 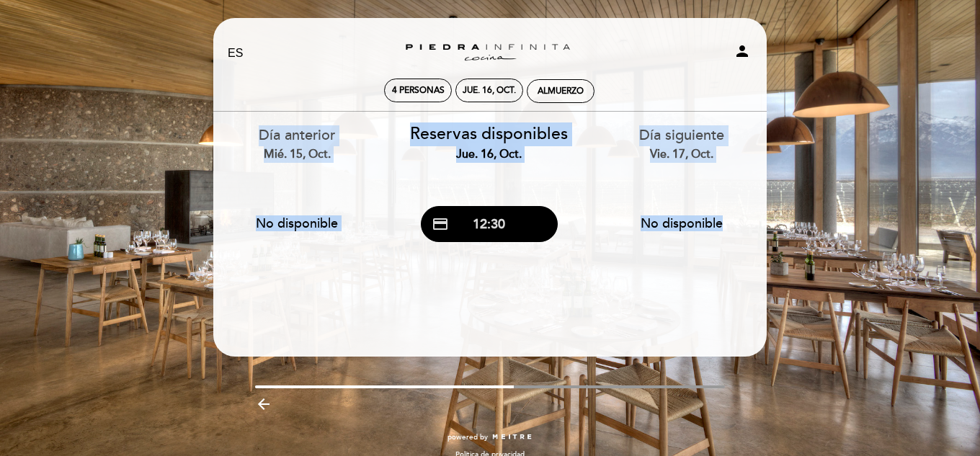 I want to click on div: Día siguiente, so click(x=681, y=143).